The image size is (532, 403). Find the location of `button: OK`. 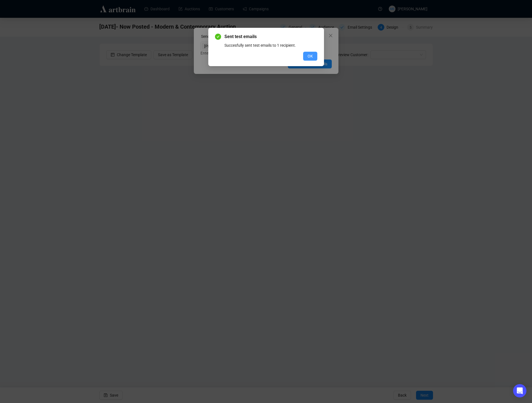

button: OK is located at coordinates (310, 56).